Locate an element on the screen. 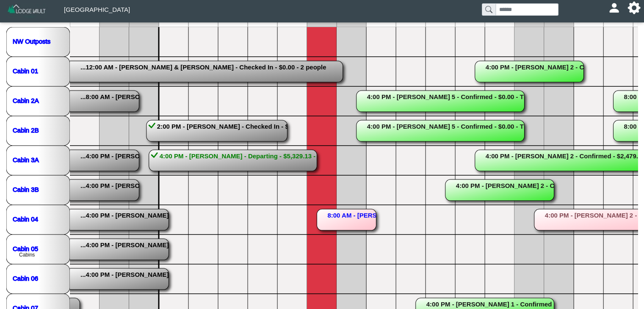 This screenshot has height=309, width=644. a: Cabin 01 is located at coordinates (26, 70).